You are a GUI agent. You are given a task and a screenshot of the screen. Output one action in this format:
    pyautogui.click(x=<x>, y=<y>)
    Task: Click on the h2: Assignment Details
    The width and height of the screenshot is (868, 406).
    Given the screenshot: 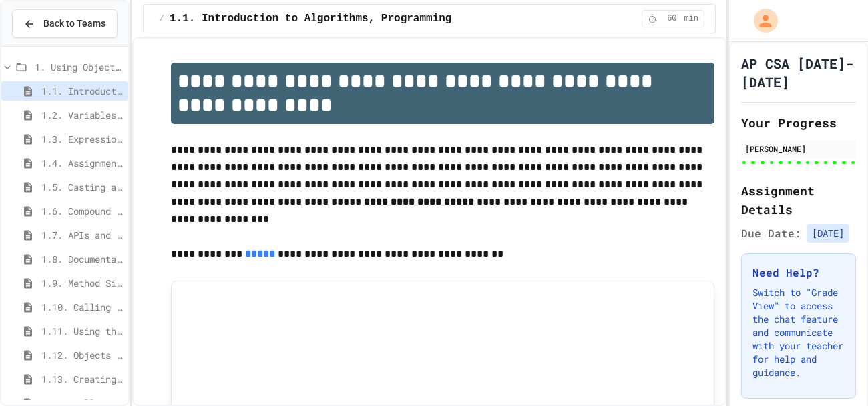 What is the action you would take?
    pyautogui.click(x=798, y=200)
    